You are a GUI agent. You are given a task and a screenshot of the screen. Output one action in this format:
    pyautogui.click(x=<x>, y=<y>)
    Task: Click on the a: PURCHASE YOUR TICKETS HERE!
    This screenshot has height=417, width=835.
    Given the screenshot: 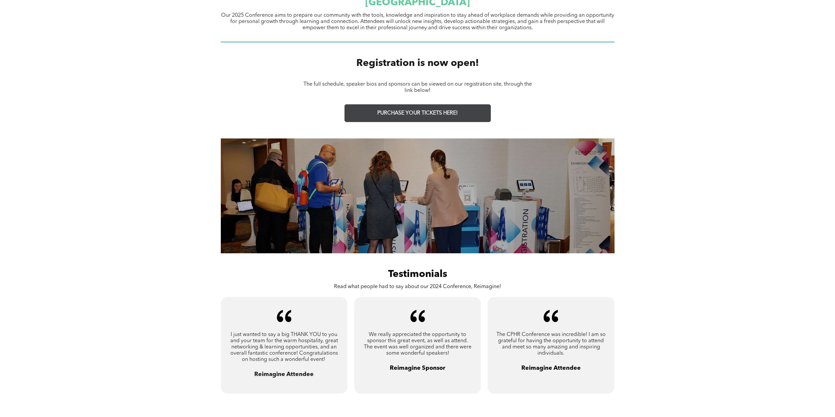 What is the action you would take?
    pyautogui.click(x=418, y=113)
    